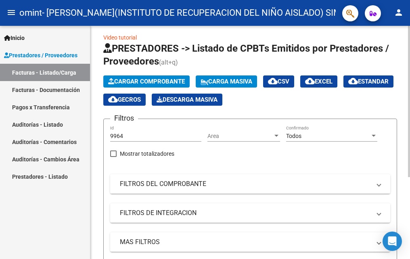  What do you see at coordinates (245, 184) in the screenshot?
I see `mat-panel-title: FILTROS DEL COMPROBANTE` at bounding box center [245, 184].